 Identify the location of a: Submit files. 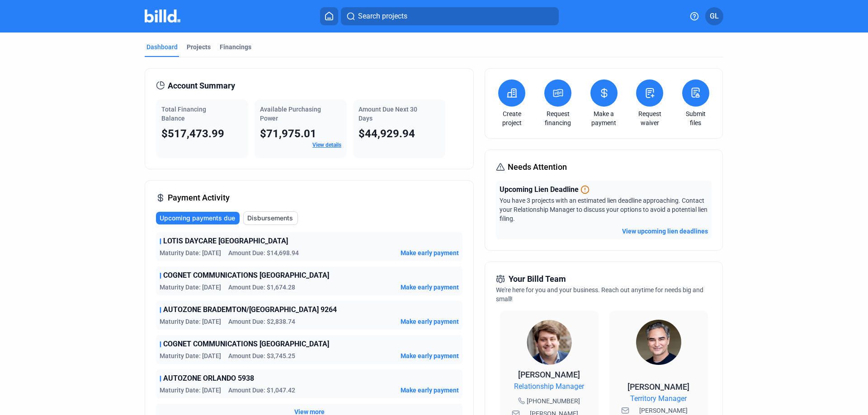
(696, 119).